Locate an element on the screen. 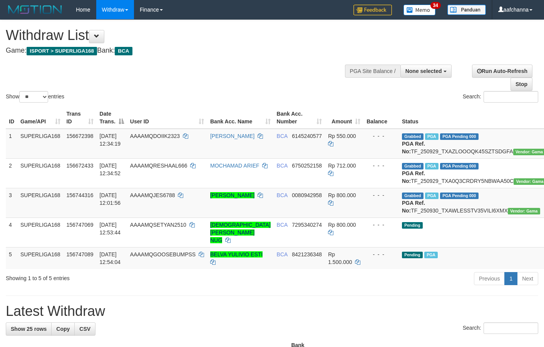 The height and width of the screenshot is (347, 544). span: None selected is located at coordinates (423, 71).